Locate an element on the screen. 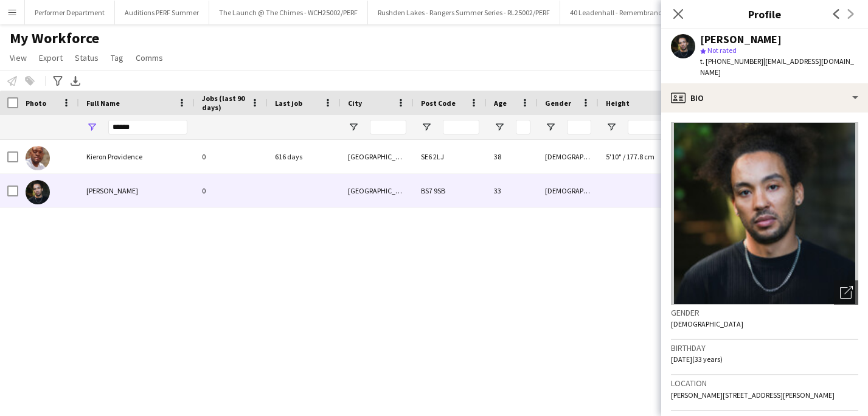  div: 38 is located at coordinates (512, 156).